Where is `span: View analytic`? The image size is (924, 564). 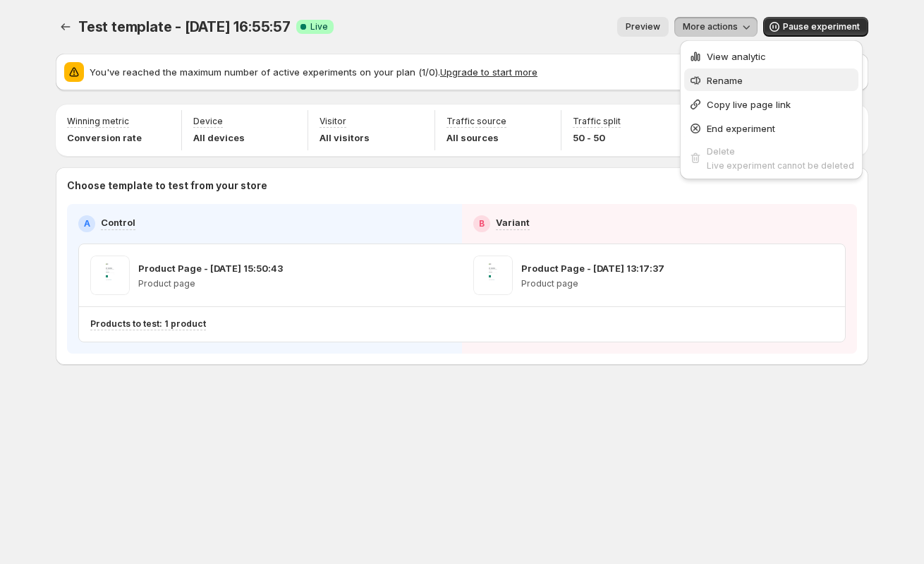
span: View analytic is located at coordinates (736, 56).